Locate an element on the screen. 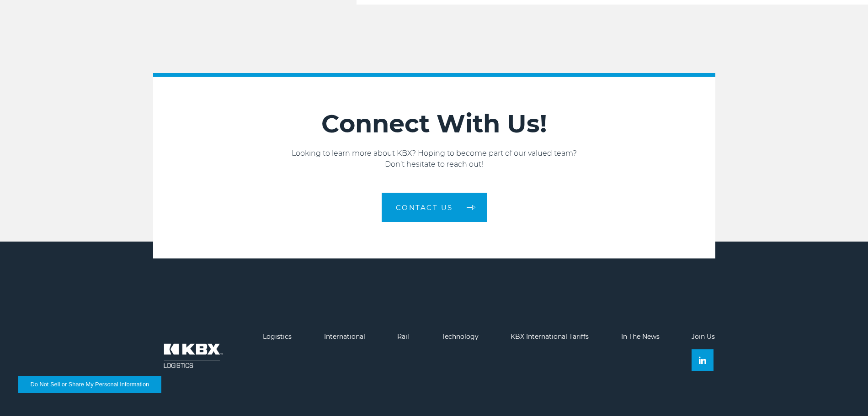 This screenshot has width=868, height=416. a: In The News is located at coordinates (640, 337).